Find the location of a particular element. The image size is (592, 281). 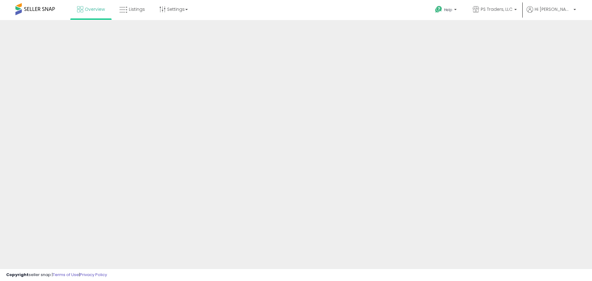

i: Get Help is located at coordinates (438, 9).